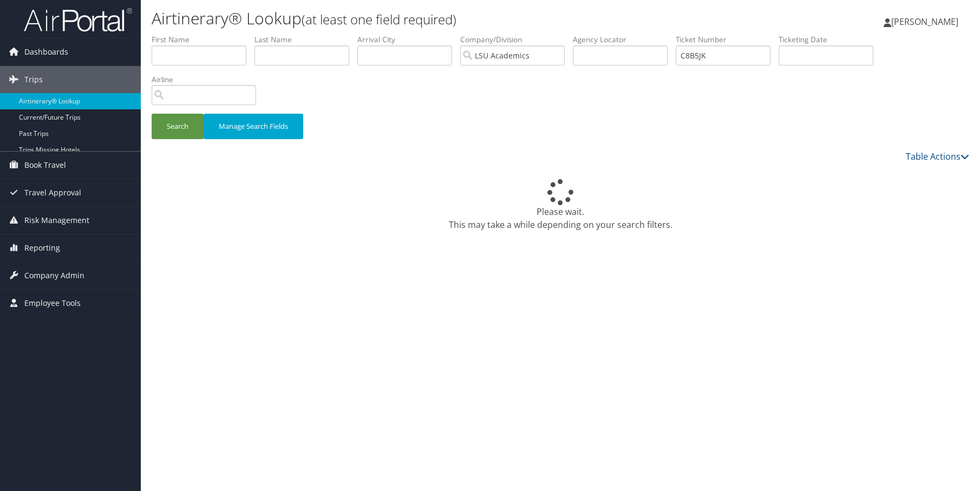 This screenshot has height=491, width=980. I want to click on label: First Name, so click(203, 39).